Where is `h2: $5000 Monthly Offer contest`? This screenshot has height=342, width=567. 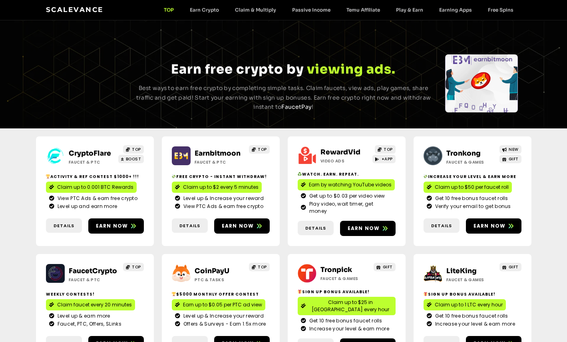 h2: $5000 Monthly Offer contest is located at coordinates (221, 294).